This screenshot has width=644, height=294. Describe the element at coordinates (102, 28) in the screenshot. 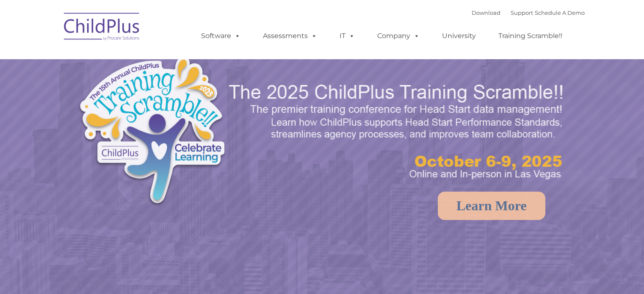

I see `img: ChildPlus by Procare Solutions` at that location.